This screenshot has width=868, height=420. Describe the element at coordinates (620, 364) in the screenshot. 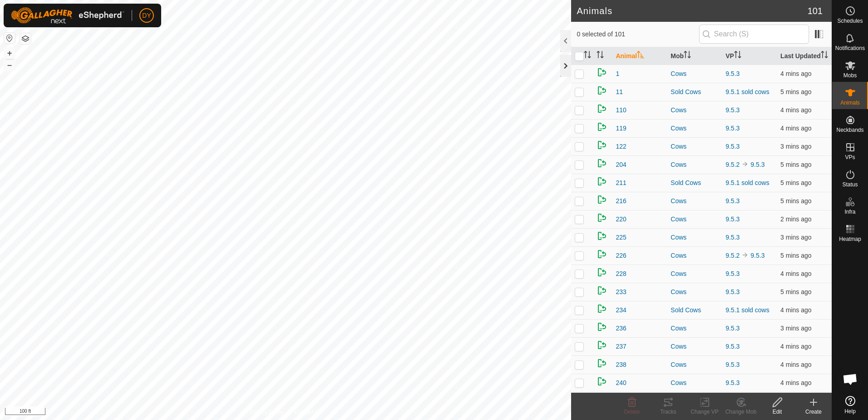

I see `span: 238` at that location.